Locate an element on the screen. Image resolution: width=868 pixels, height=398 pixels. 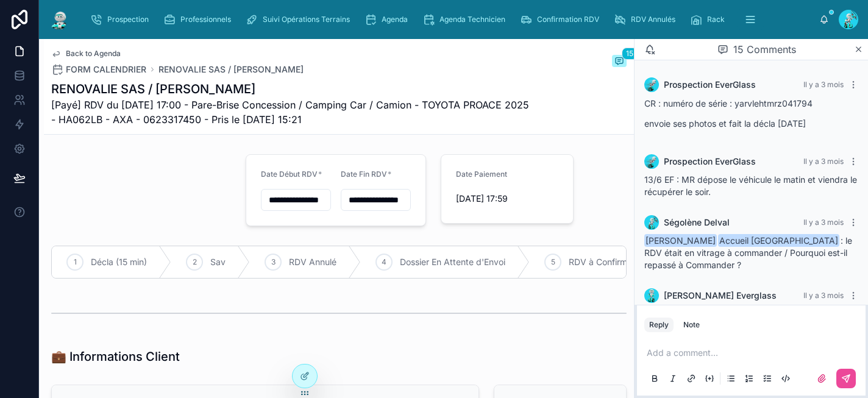
span: RDV Annulé is located at coordinates (313, 262).